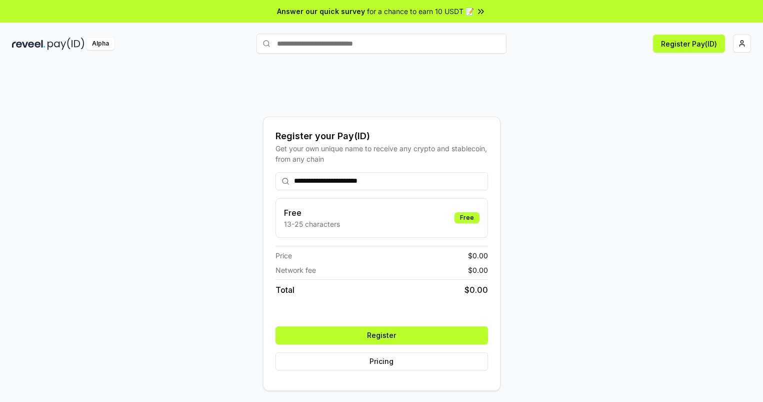 The width and height of the screenshot is (763, 402). What do you see at coordinates (284, 255) in the screenshot?
I see `span: Price` at bounding box center [284, 255].